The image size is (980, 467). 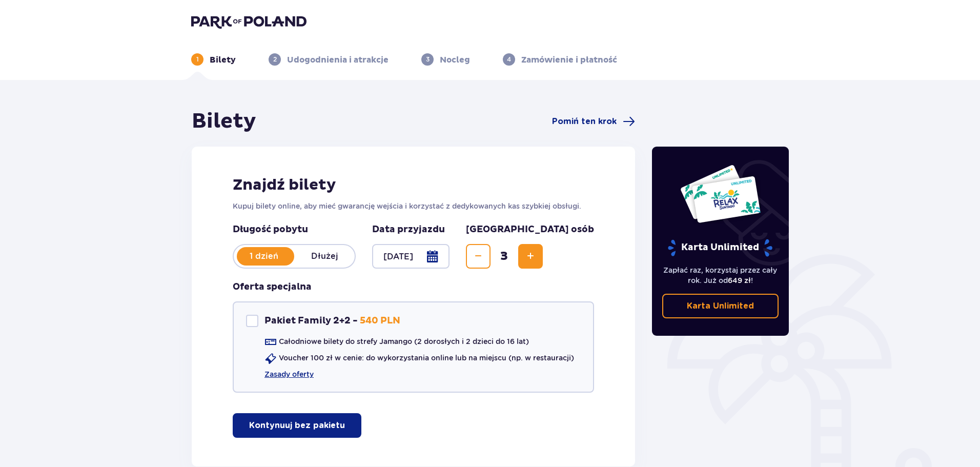 What do you see at coordinates (584, 121) in the screenshot?
I see `span: Pomiń ten krok` at bounding box center [584, 121].